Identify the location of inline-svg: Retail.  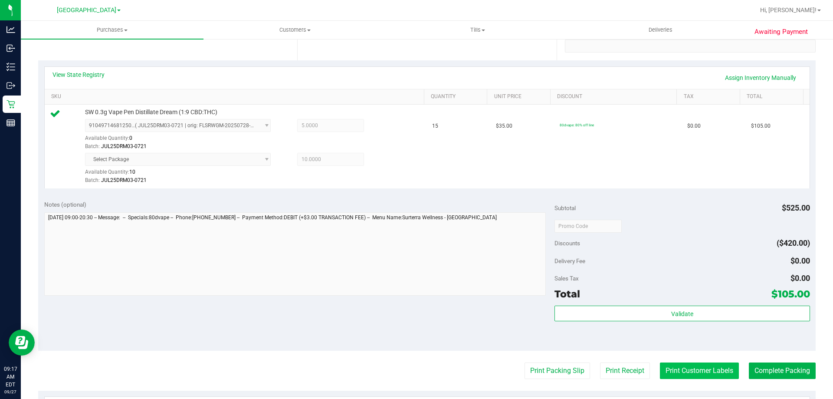
(11, 104).